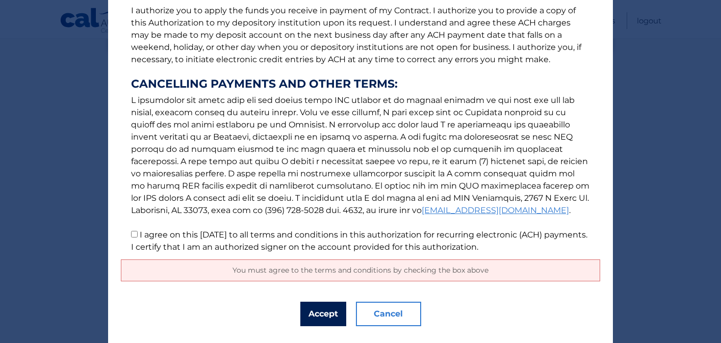  Describe the element at coordinates (360, 270) in the screenshot. I see `span: You must agree to the terms and conditions by checking the box above` at that location.